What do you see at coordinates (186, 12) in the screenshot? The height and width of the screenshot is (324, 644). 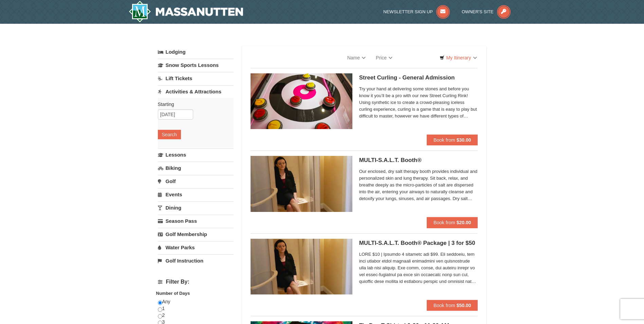 I see `img: Massanutten Resort Logo` at bounding box center [186, 12].